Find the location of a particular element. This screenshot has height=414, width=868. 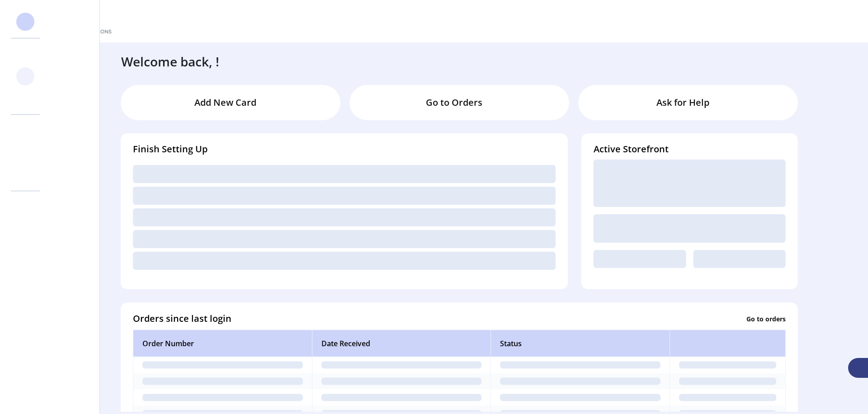

h4: Orders since last login is located at coordinates (182, 319).